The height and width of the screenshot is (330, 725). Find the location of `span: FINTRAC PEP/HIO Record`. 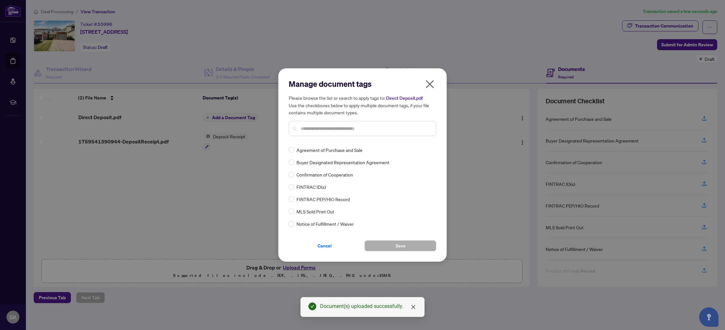

span: FINTRAC PEP/HIO Record is located at coordinates (323, 199).